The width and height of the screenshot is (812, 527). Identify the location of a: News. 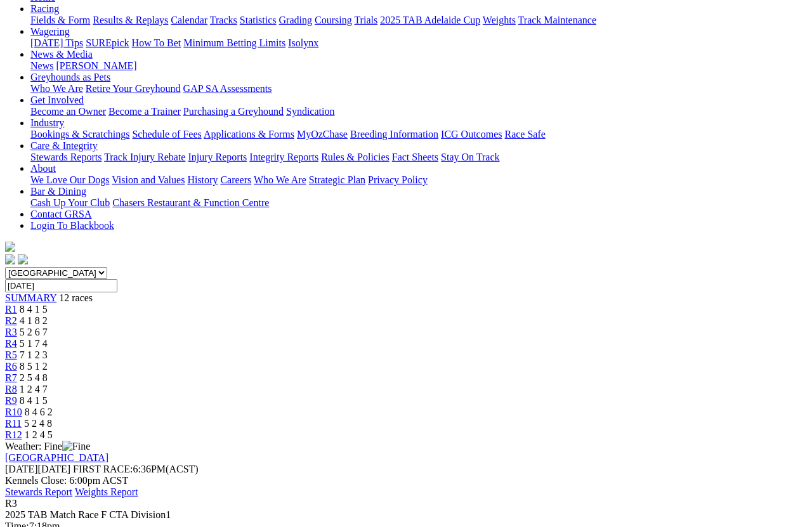
(42, 65).